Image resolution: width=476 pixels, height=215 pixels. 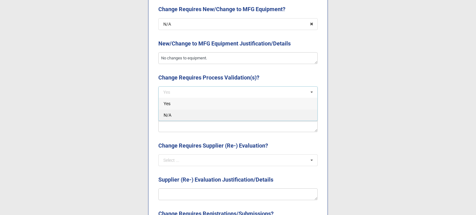 I want to click on span: N/A, so click(x=167, y=115).